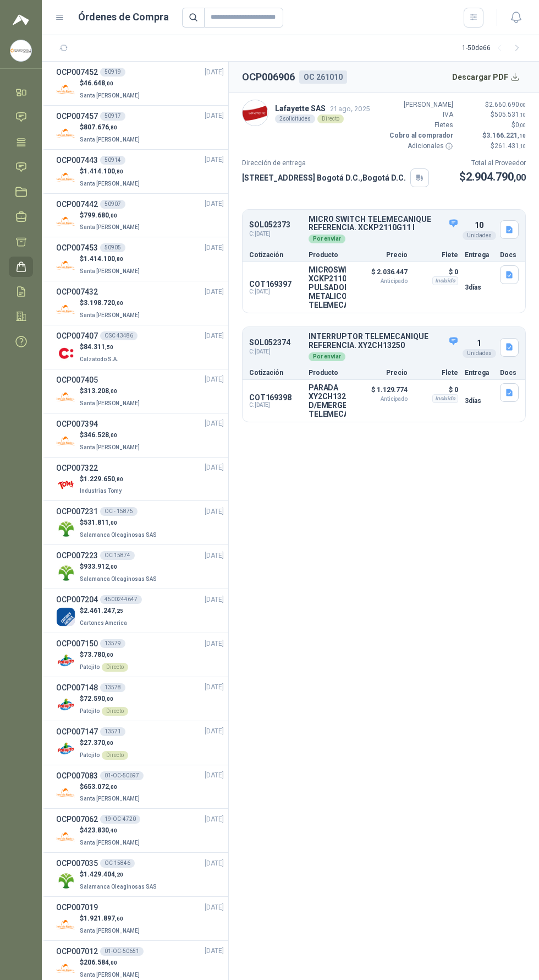  What do you see at coordinates (77, 600) in the screenshot?
I see `h3: OCP007204` at bounding box center [77, 600].